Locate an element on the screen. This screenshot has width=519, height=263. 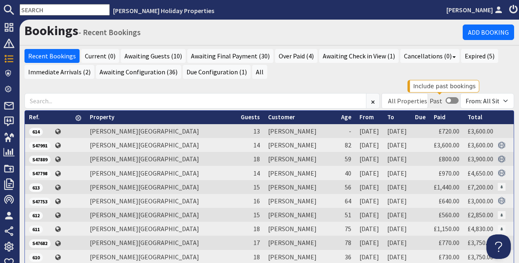
td: 75 is located at coordinates (346, 228).